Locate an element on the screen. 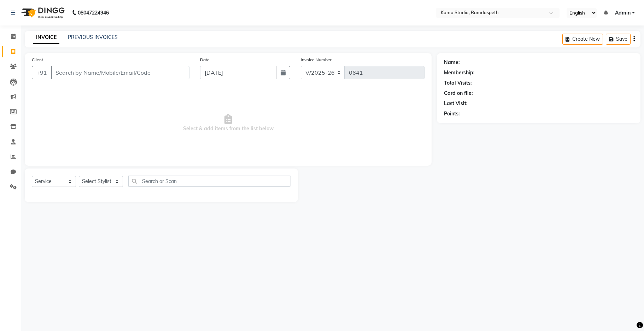  button: +91 is located at coordinates (42, 72).